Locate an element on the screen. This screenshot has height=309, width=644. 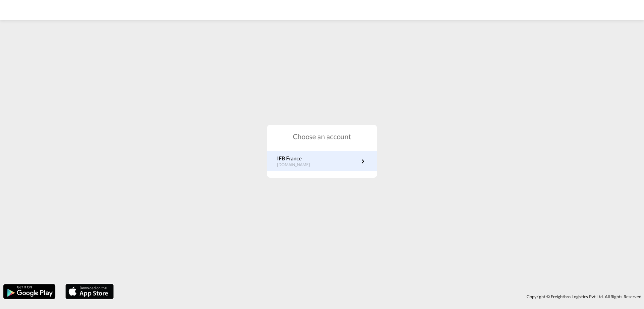
p: IFB France is located at coordinates (297, 158).